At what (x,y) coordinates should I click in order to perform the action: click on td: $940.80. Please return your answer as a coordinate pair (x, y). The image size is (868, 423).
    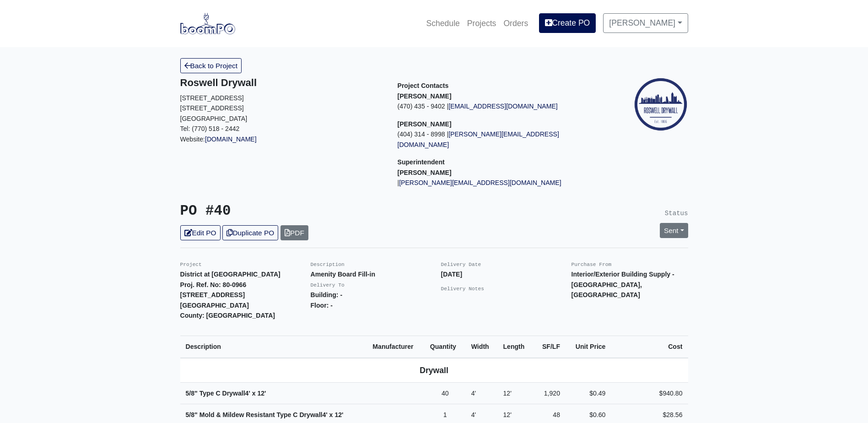
    Looking at the image, I should click on (649, 393).